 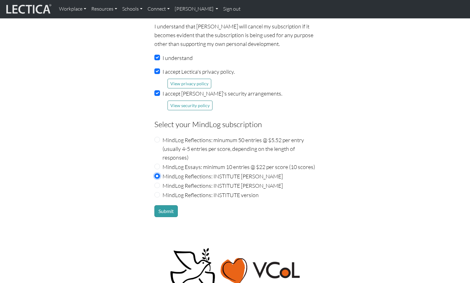 What do you see at coordinates (239, 149) in the screenshot?
I see `label: MindLog Reflections: minumum 50 entries @ $5.52 per entry (usually 4-5 entries per score, dependi...` at bounding box center [239, 149].